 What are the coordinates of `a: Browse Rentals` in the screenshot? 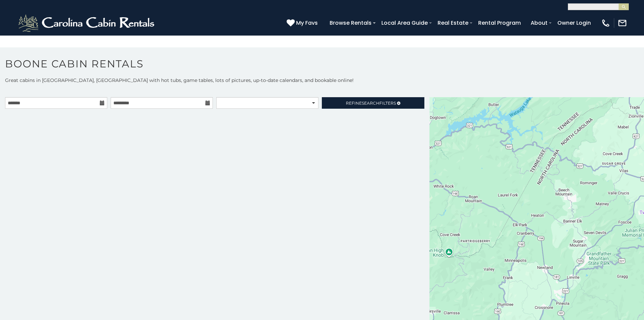 It's located at (350, 23).